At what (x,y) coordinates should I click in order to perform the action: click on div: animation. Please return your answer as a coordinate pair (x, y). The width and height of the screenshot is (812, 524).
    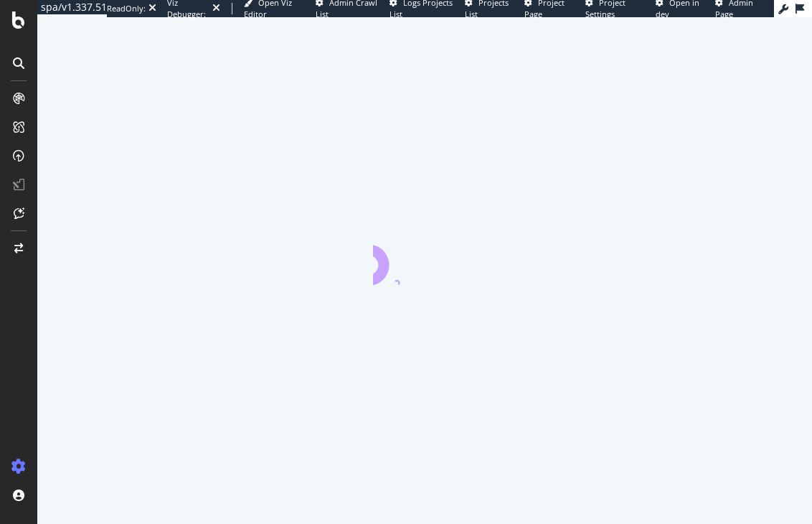
    Looking at the image, I should click on (425, 259).